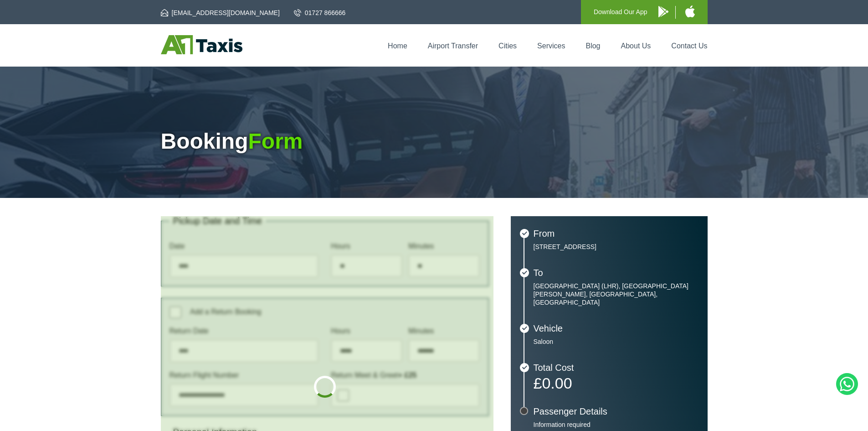 The height and width of the screenshot is (431, 868). What do you see at coordinates (557, 383) in the screenshot?
I see `span: 0.00` at bounding box center [557, 383].